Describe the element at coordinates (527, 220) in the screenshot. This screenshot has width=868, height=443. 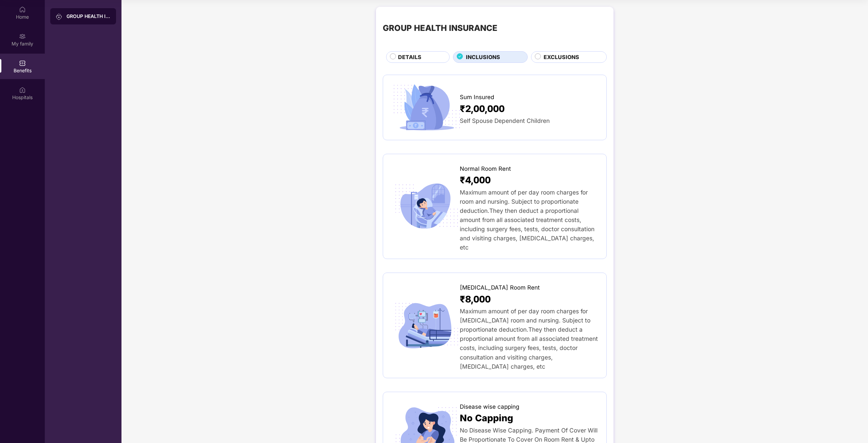
I see `span: Maximum amount of per day room charges for room and nursing. Subject to proportionate deduction.T...` at that location.